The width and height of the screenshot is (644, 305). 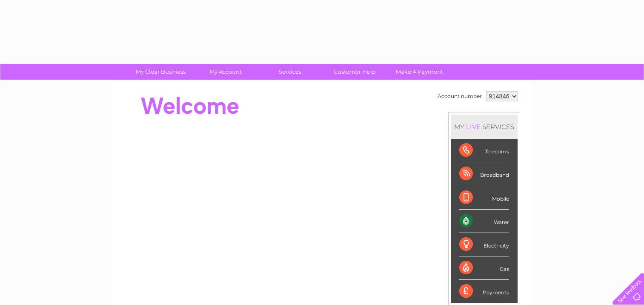 I want to click on a: My Clear Business, so click(x=160, y=71).